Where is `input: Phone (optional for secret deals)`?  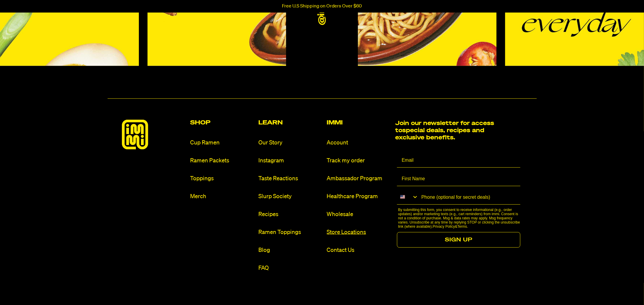 input: Phone (optional for secret deals) is located at coordinates (469, 197).